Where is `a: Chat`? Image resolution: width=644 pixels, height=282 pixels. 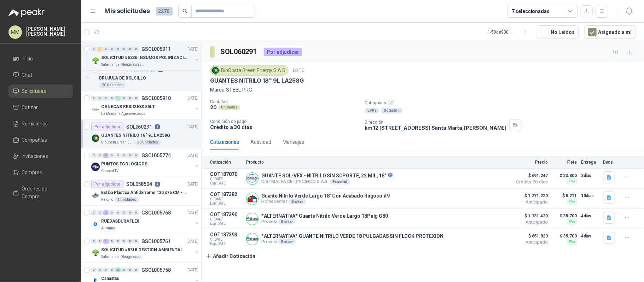
a: Chat is located at coordinates (40, 75).